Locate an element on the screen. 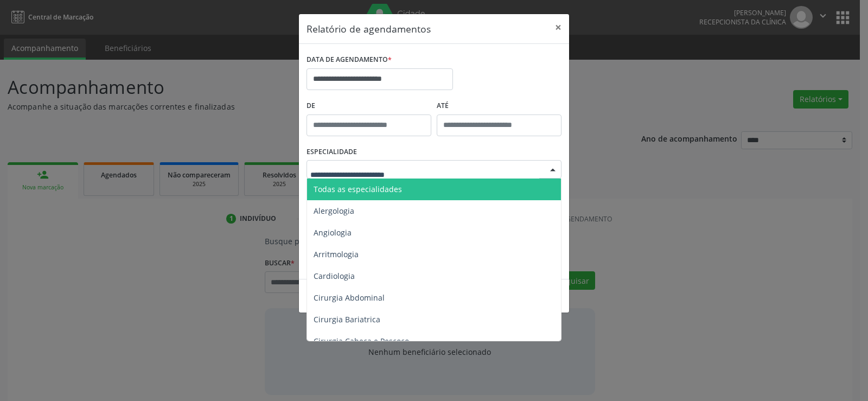 The image size is (868, 401). label: ESPECIALIDADE is located at coordinates (332, 152).